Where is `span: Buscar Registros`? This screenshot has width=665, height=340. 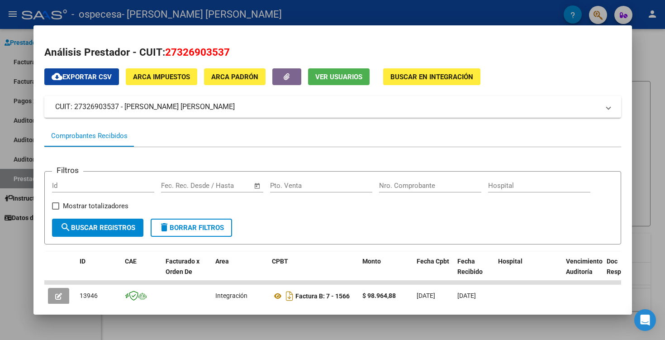
span: Buscar Registros is located at coordinates (98, 228).